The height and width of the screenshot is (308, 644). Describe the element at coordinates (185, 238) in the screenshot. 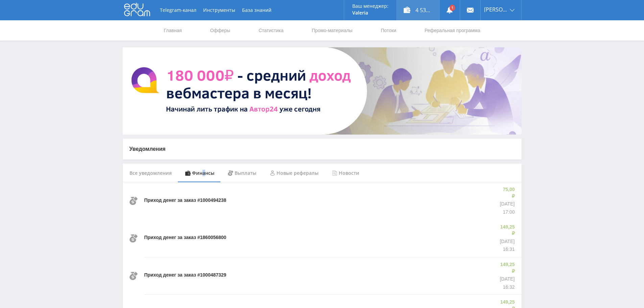

I see `p: Приход денег за заказ #1860056800` at that location.